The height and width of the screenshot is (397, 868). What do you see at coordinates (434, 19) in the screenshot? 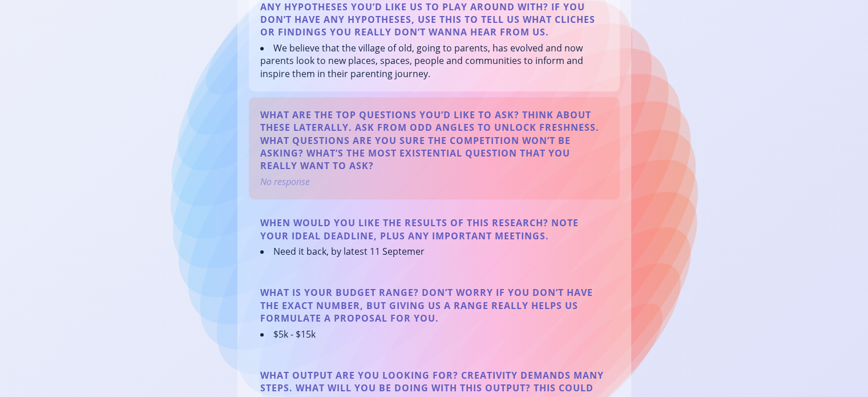
I see `p: Any hypotheses you’d like us to play around with? If you don’t have any hypotheses, use this to t...` at bounding box center [434, 19].